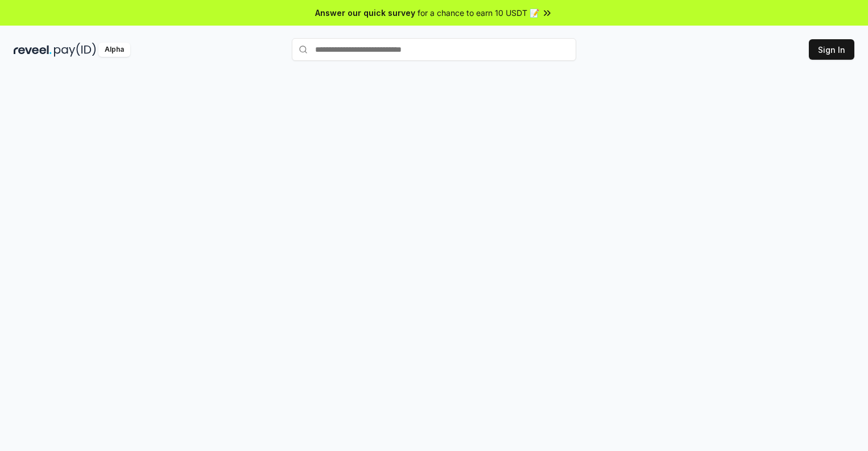 The image size is (868, 451). What do you see at coordinates (479, 13) in the screenshot?
I see `span: for a chance to earn 10 USDT 📝` at bounding box center [479, 13].